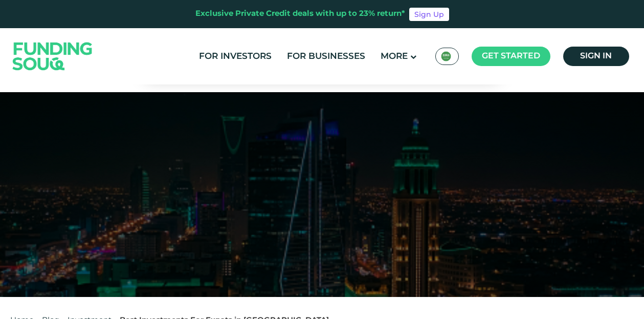 This screenshot has width=644, height=319. I want to click on a: For Investors, so click(235, 56).